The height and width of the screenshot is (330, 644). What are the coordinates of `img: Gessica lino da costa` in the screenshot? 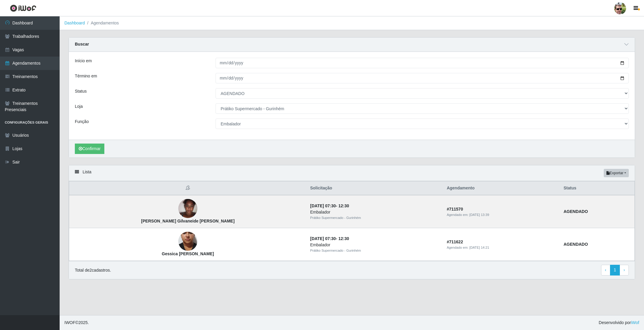 It's located at (187, 241).